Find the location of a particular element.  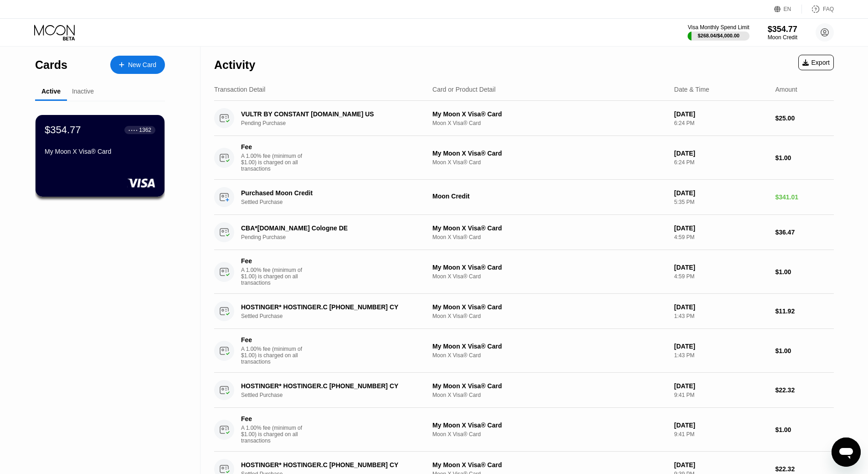

div: Active is located at coordinates (51, 91).